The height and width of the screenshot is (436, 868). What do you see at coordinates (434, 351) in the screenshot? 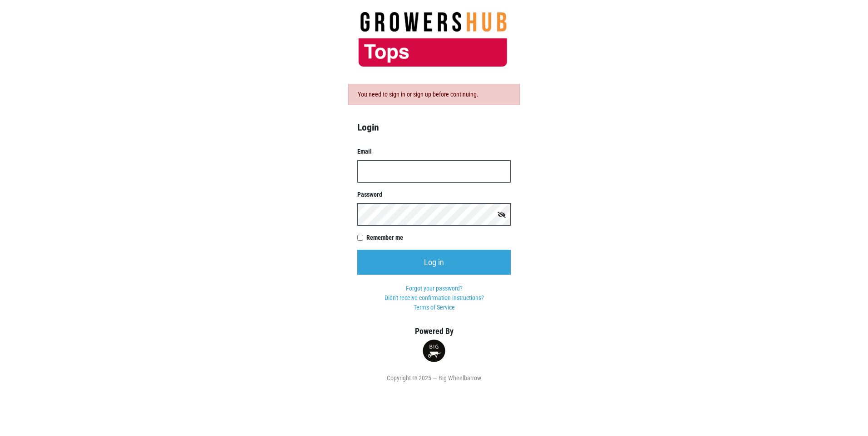
I see `img: small-round-logo-d6fdfe68ae19b7bfced82731a0234da4.png` at bounding box center [434, 351].